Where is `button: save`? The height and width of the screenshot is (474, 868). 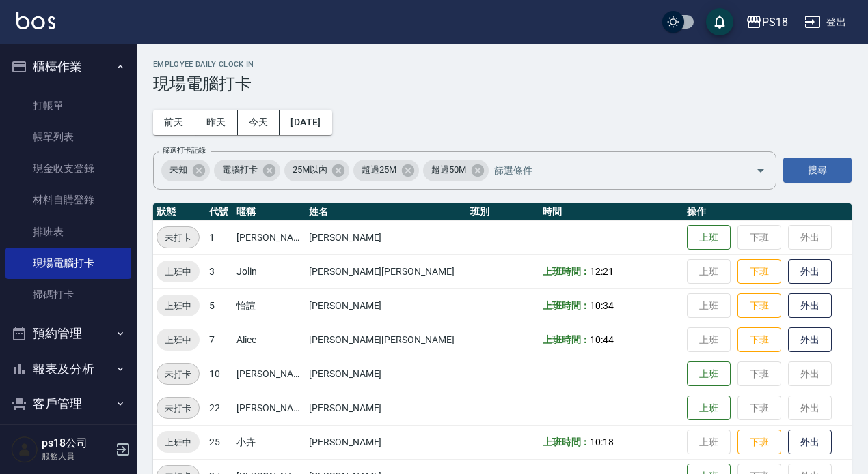 button: save is located at coordinates (720, 22).